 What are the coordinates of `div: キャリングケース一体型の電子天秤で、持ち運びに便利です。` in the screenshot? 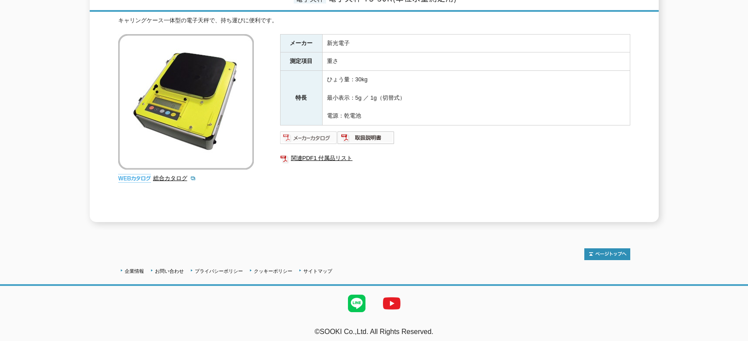 It's located at (374, 21).